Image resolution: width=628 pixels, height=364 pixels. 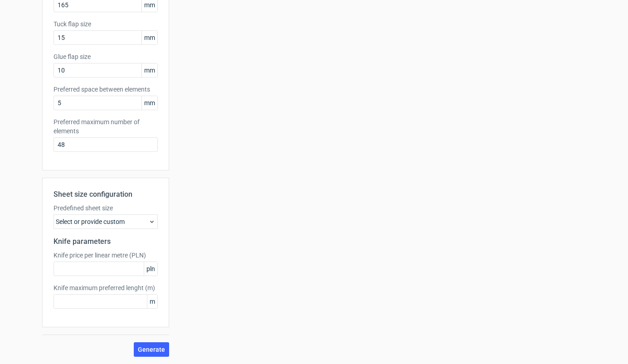 I want to click on label: Preferred maximum number of elements, so click(x=106, y=127).